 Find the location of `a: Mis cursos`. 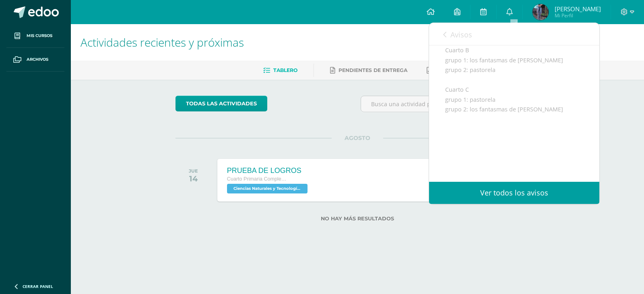

a: Mis cursos is located at coordinates (35, 36).